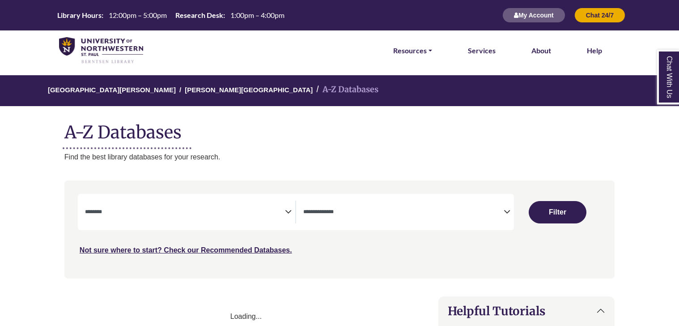 Image resolution: width=679 pixels, height=326 pixels. I want to click on a: Chat 24/7, so click(600, 15).